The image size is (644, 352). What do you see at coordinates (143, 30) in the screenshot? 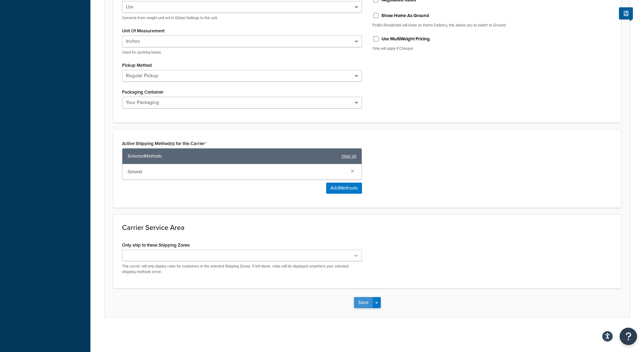
I see `label: Unit Of Measurement` at bounding box center [143, 30].